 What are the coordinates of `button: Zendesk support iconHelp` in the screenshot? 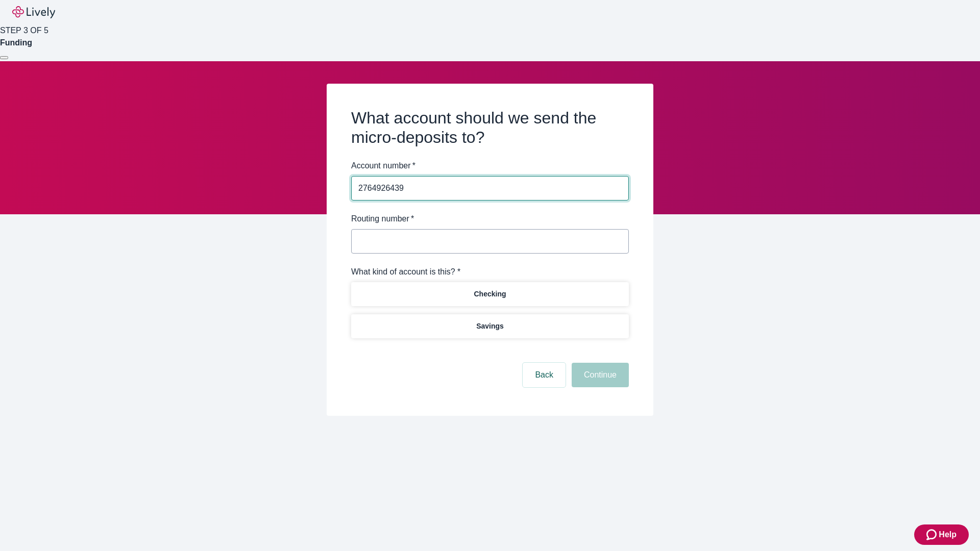 It's located at (941, 535).